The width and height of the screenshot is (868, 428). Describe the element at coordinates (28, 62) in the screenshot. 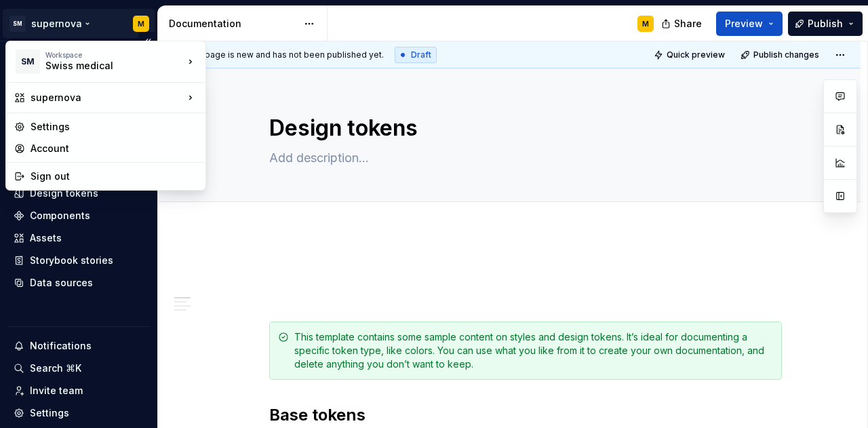

I see `div: SM` at that location.